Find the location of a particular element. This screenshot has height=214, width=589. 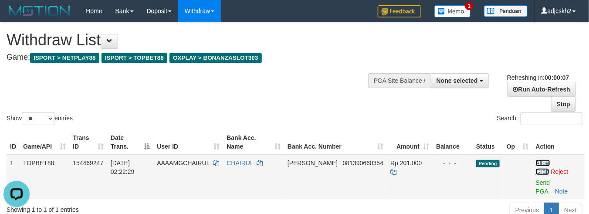

a: CHAIRUL is located at coordinates (240, 163).